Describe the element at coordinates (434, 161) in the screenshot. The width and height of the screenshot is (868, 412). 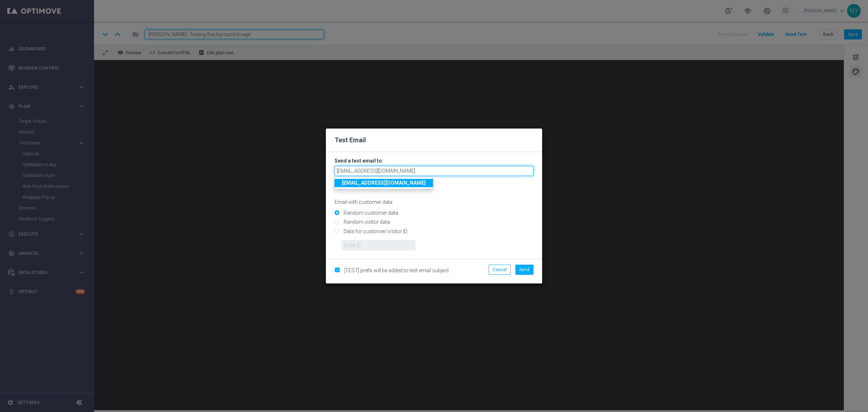
I see `h3: Send a test email to:` at that location.